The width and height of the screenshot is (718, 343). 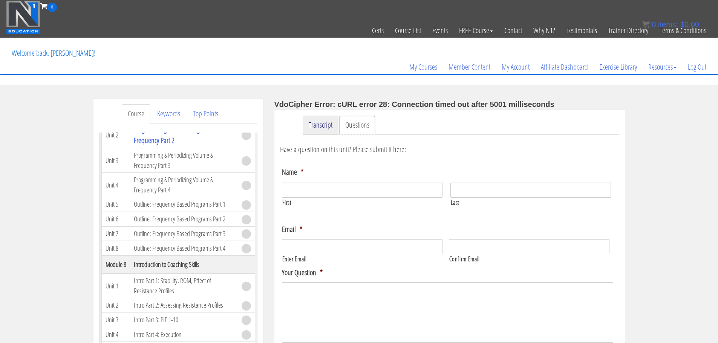 What do you see at coordinates (362, 259) in the screenshot?
I see `label: Enter Email` at bounding box center [362, 259].